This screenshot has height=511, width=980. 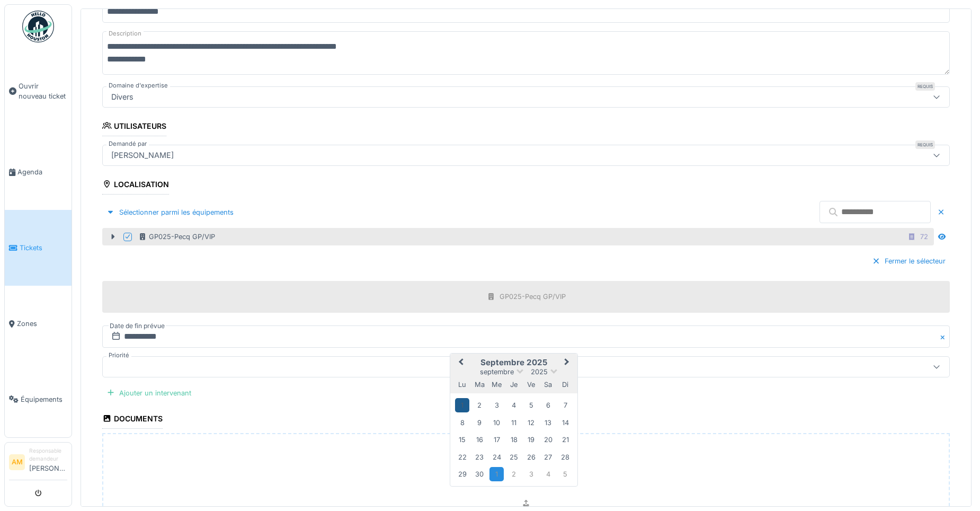 What do you see at coordinates (497, 423) in the screenshot?
I see `div: Choose mercredi 10 septembre 2025` at bounding box center [497, 423].